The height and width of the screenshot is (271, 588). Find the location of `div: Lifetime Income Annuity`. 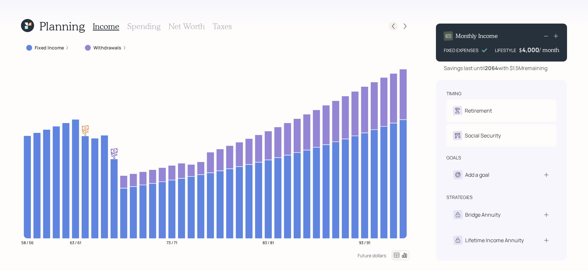

div: Lifetime Income Annuity is located at coordinates (494, 240).